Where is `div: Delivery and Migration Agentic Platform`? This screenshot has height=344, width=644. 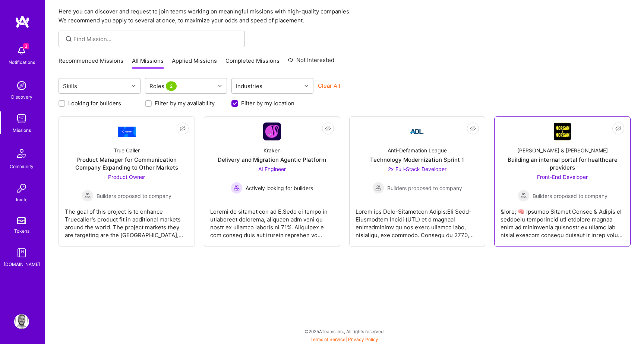
div: Delivery and Migration Agentic Platform is located at coordinates (272, 160).